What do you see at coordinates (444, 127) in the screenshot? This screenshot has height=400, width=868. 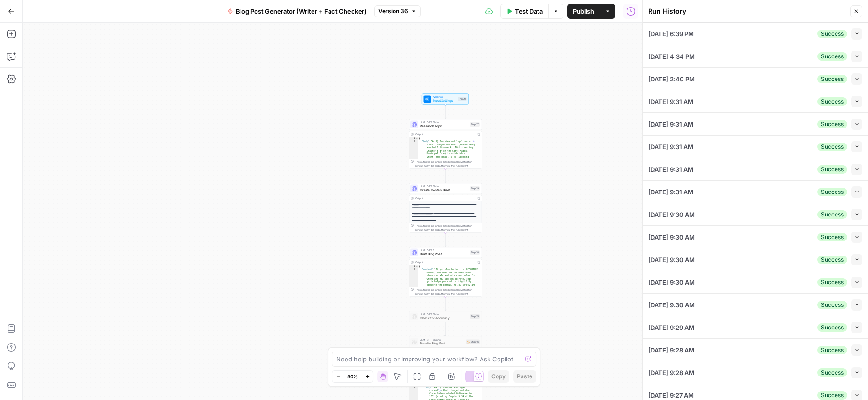 I see `span: Research Topic` at bounding box center [444, 127].